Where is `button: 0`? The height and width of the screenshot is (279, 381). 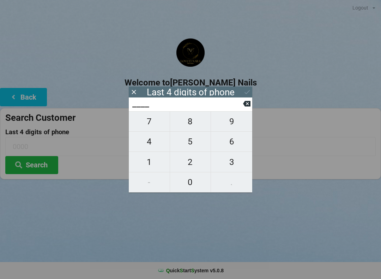
button: 0 is located at coordinates (191, 182).